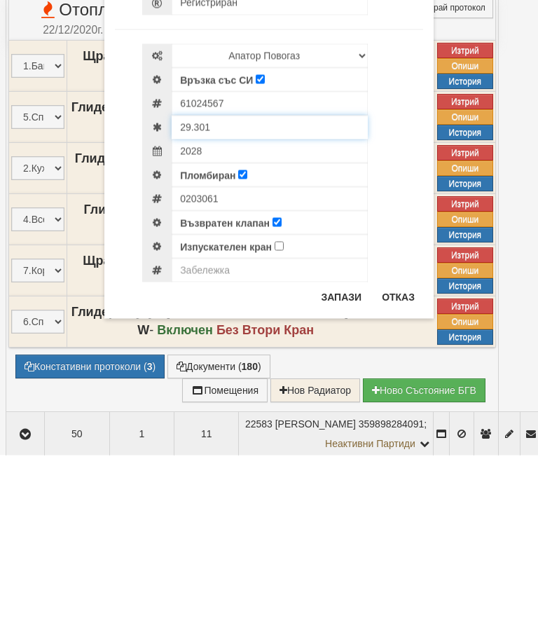  Describe the element at coordinates (270, 237) in the screenshot. I see `select: Марка и Модел` at that location.